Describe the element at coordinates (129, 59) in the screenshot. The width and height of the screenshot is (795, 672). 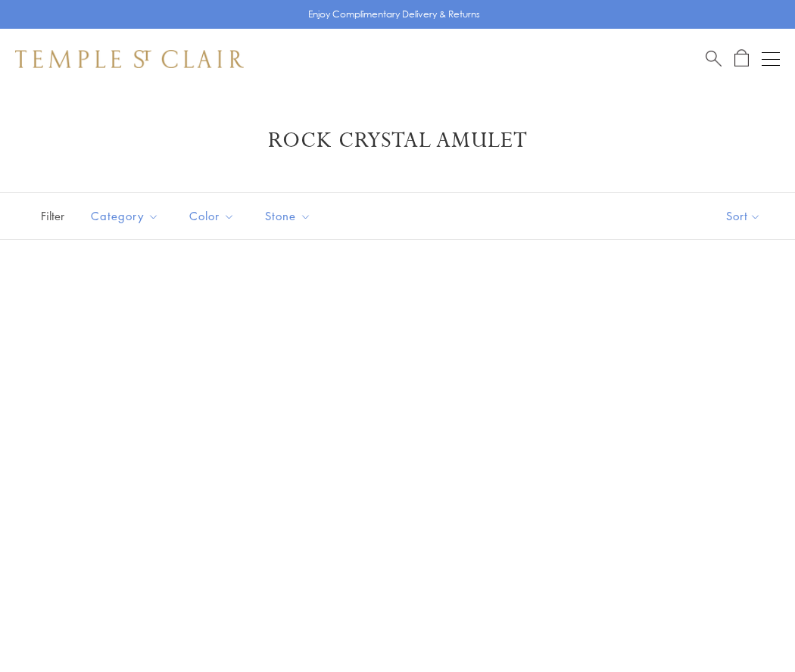
I see `img: Temple St. Clair` at that location.